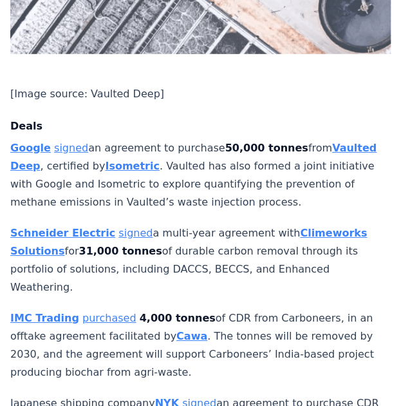  Describe the element at coordinates (189, 242) in the screenshot. I see `a: Climeworks Solutions` at that location.